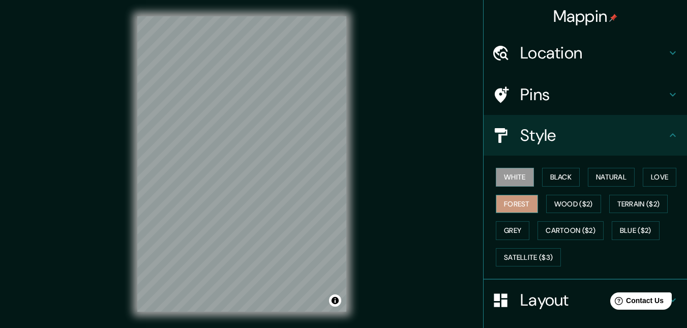 The height and width of the screenshot is (328, 687). Describe the element at coordinates (574, 204) in the screenshot. I see `button: Wood ($2)` at that location.